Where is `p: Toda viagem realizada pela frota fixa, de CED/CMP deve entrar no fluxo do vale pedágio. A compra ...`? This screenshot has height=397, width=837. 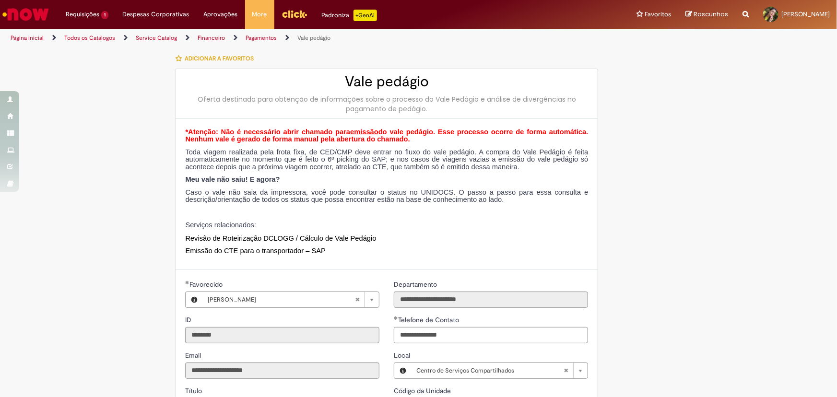
p: Toda viagem realizada pela frota fixa, de CED/CMP deve entrar no fluxo do vale pedágio. A compra ... is located at coordinates (386, 160).